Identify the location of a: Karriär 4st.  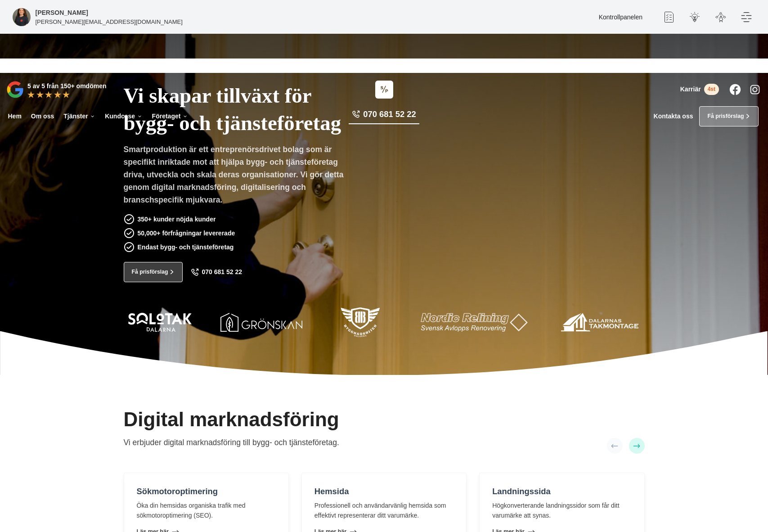
(700, 89).